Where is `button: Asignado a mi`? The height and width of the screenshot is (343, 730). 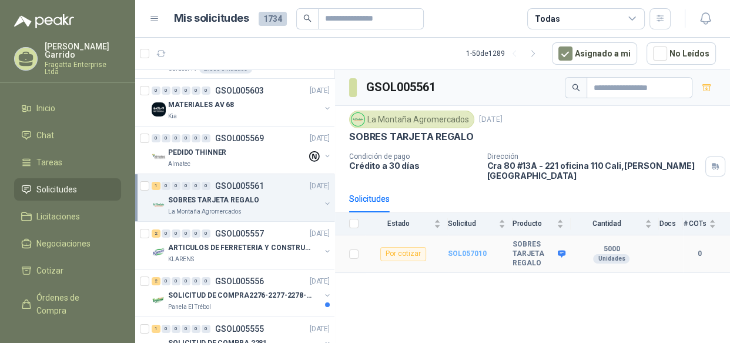 button: Asignado a mi is located at coordinates (594, 53).